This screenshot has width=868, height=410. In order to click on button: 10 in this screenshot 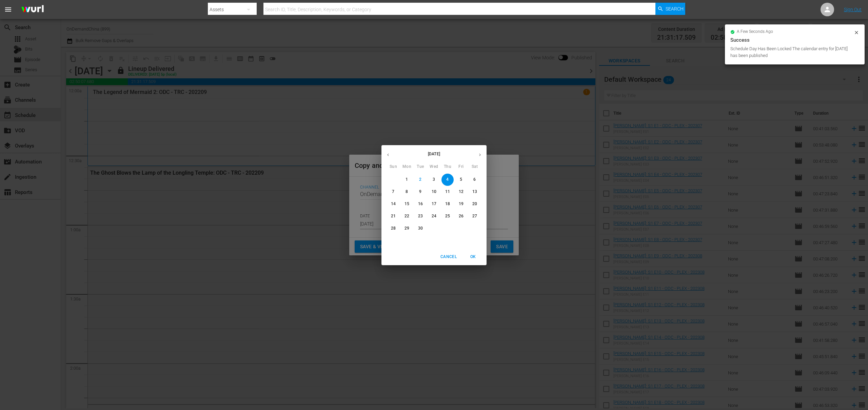, I will do `click(434, 192)`.